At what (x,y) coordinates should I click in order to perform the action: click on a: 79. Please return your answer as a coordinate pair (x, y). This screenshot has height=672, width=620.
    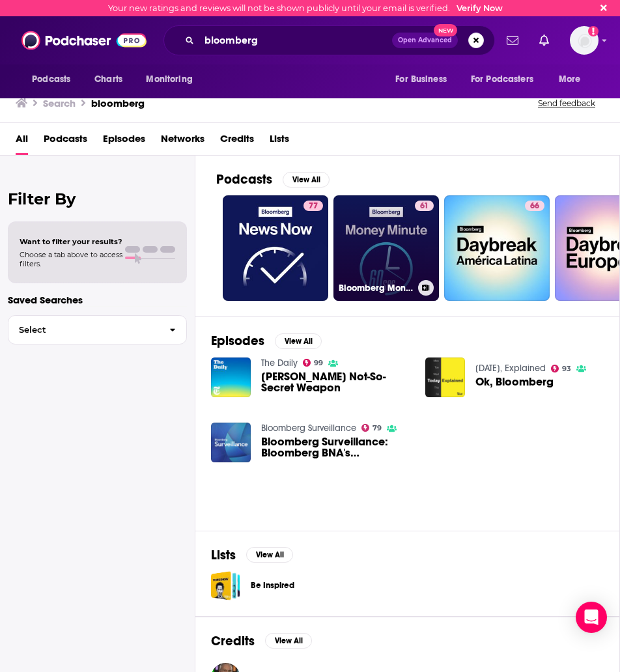
    Looking at the image, I should click on (372, 428).